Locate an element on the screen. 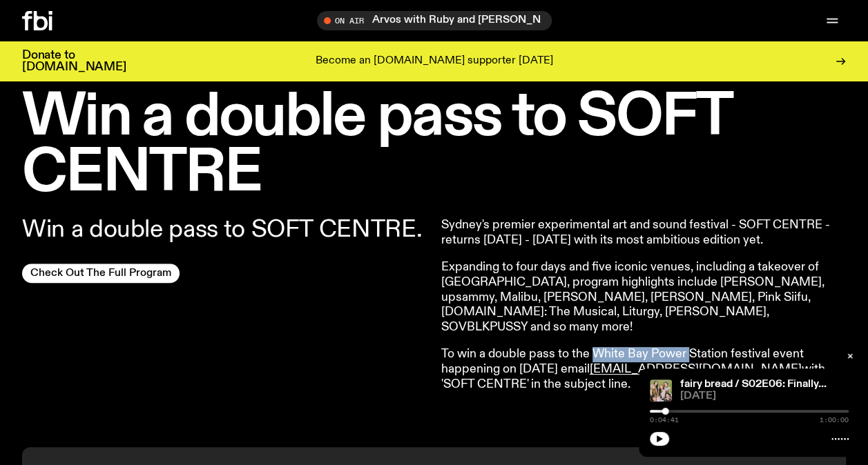 This screenshot has height=465, width=868. img: A picture of six girls (the members of girl group PURPLE KISS) sitting on grass. Jim's face has b... is located at coordinates (661, 391).